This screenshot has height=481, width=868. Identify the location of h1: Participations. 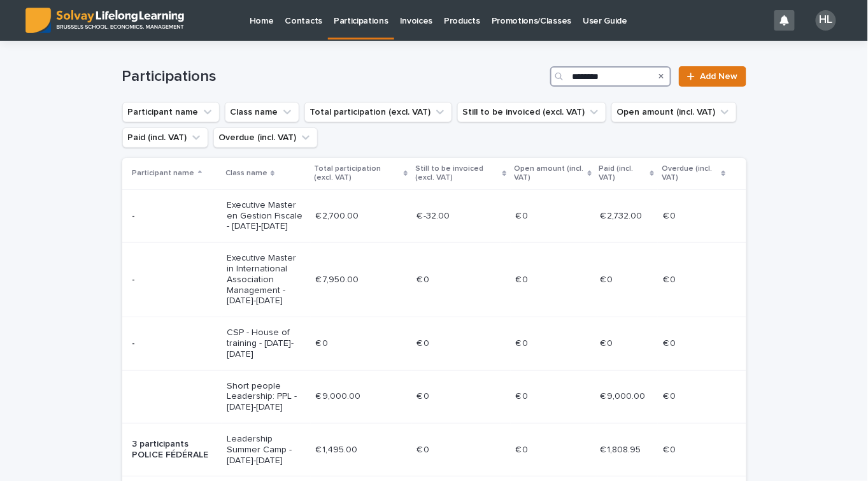
(334, 77).